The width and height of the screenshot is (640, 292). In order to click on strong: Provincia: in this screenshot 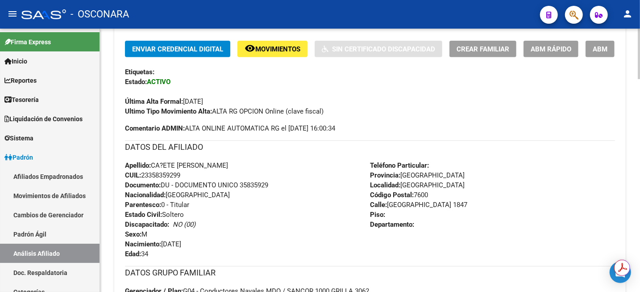, I will do `click(385, 175)`.